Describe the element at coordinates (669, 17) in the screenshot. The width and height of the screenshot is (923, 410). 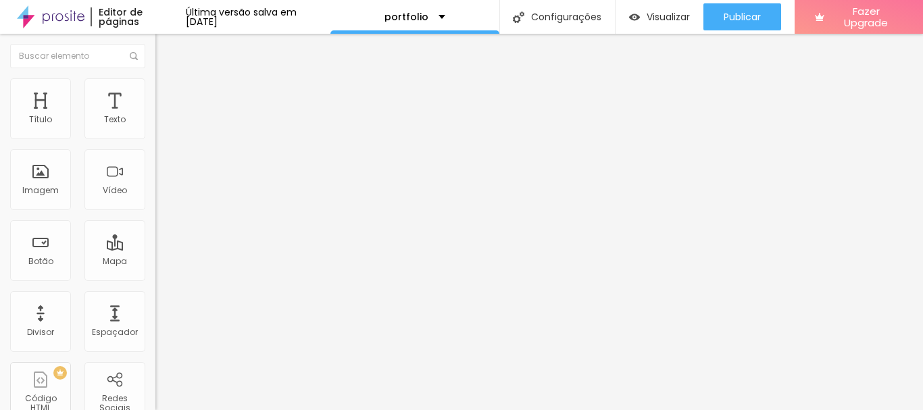
I see `span: Visualizar` at that location.